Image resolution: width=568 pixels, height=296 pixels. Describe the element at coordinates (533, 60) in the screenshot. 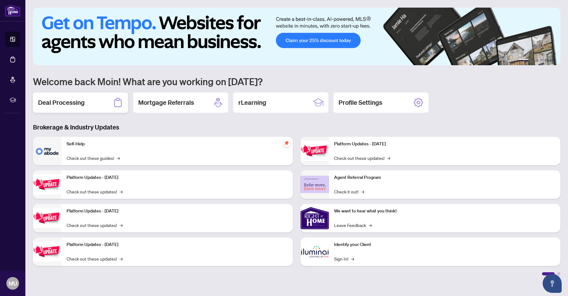

I see `button: 2` at that location.